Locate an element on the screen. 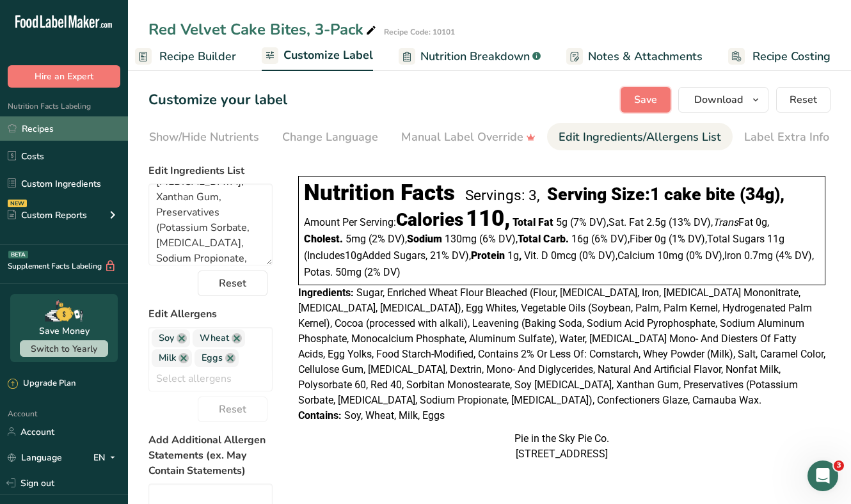  div: Recipe Code: 10101 is located at coordinates (419, 32).